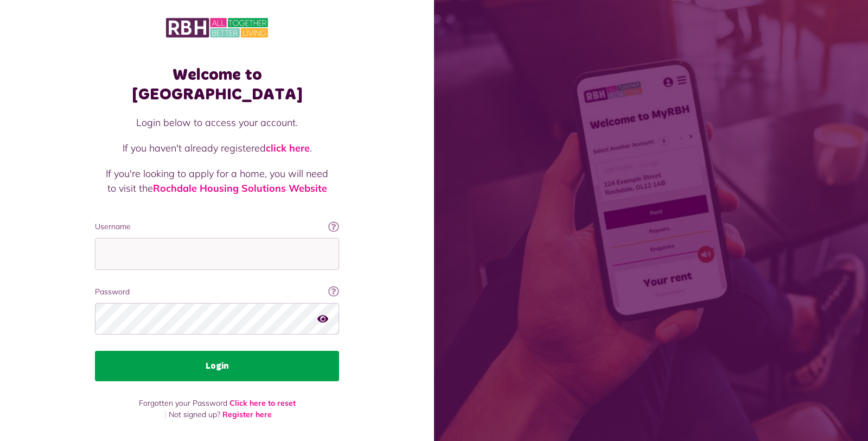 The height and width of the screenshot is (441, 868). What do you see at coordinates (194, 414) in the screenshot?
I see `span: Not signed up?` at bounding box center [194, 414].